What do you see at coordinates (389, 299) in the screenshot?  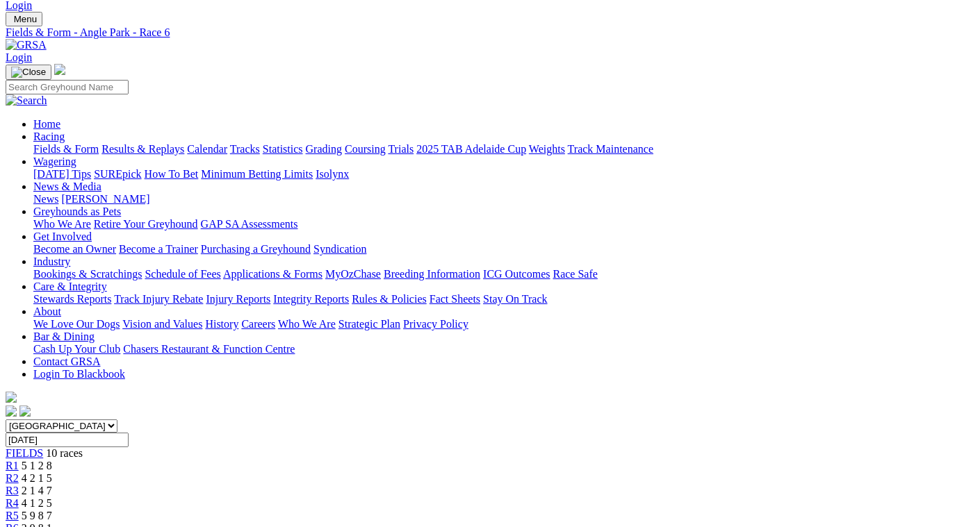 I see `a: Rules & Policies` at bounding box center [389, 299].